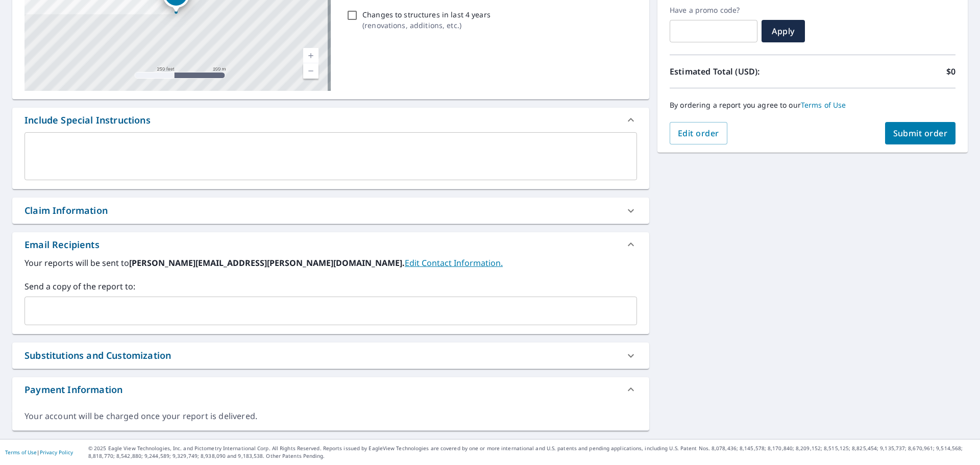  Describe the element at coordinates (951, 71) in the screenshot. I see `p: $0` at that location.